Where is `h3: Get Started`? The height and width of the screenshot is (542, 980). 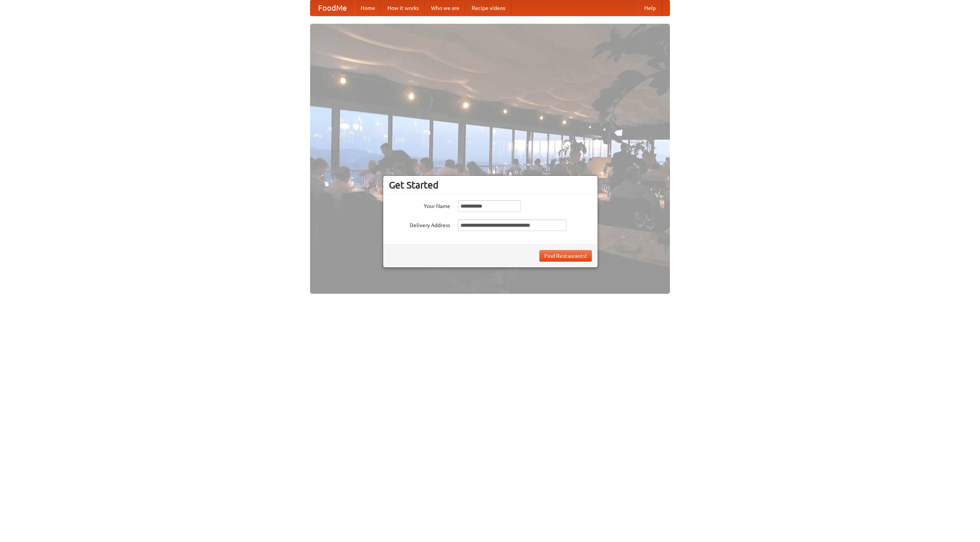
h3: Get Started is located at coordinates (490, 185).